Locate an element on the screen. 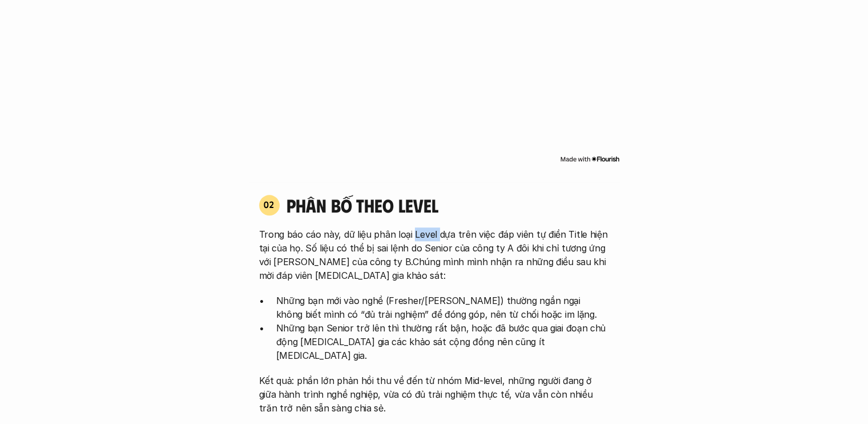 The image size is (868, 424). h4: phân bố theo Level is located at coordinates (448, 205).